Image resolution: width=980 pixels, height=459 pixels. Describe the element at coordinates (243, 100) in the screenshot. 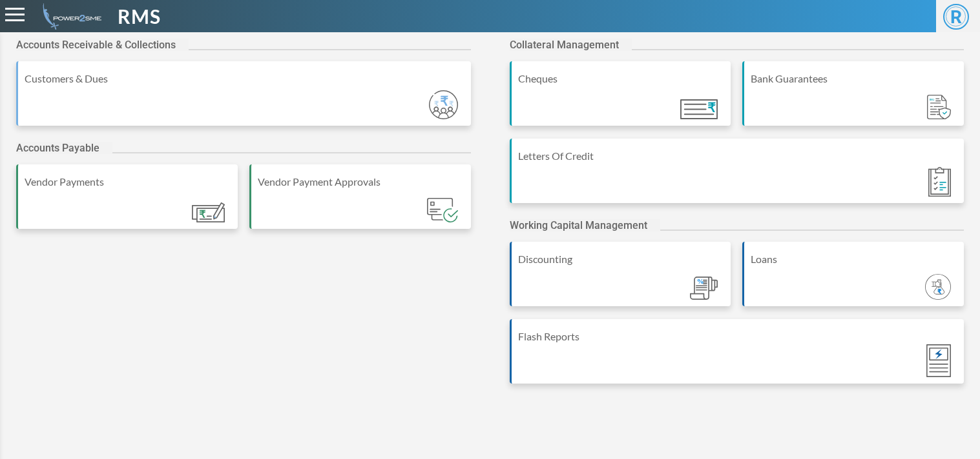

I see `a: Customers & Dues Module_ic` at that location.